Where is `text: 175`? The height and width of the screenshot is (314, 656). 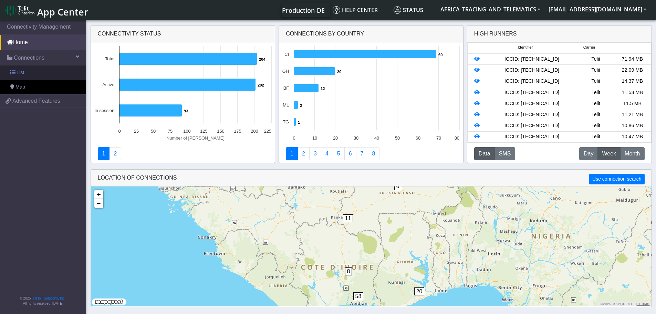
text: 175 is located at coordinates (237, 131).